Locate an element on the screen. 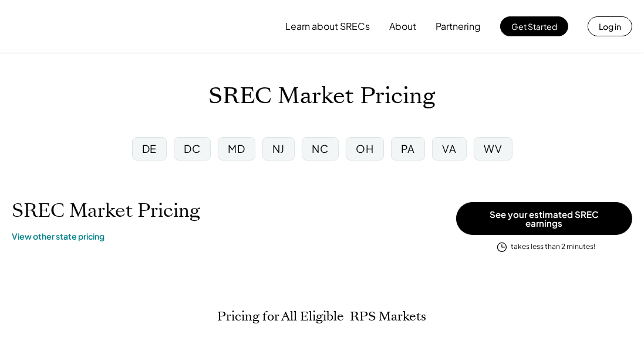  button: Partnering is located at coordinates (458, 26).